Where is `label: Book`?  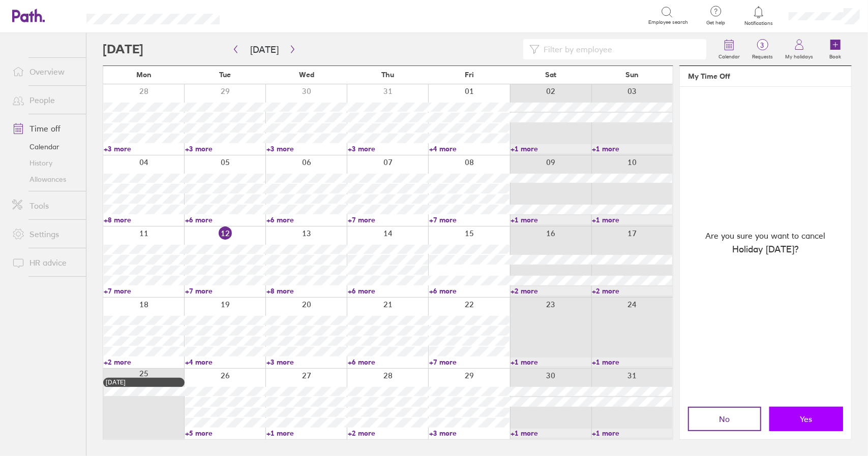 label: Book is located at coordinates (835, 55).